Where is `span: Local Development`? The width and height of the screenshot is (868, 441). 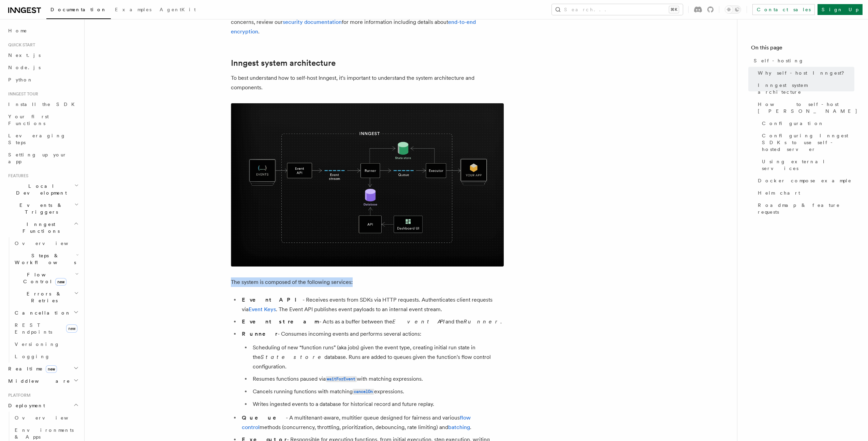 span: Local Development is located at coordinates (40, 190).